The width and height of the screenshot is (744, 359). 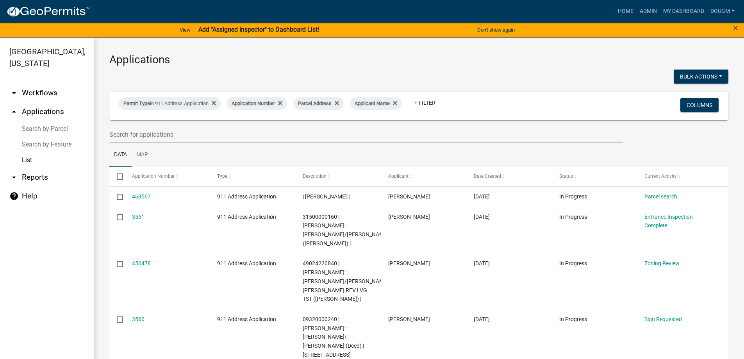 I want to click on a: Data, so click(x=120, y=155).